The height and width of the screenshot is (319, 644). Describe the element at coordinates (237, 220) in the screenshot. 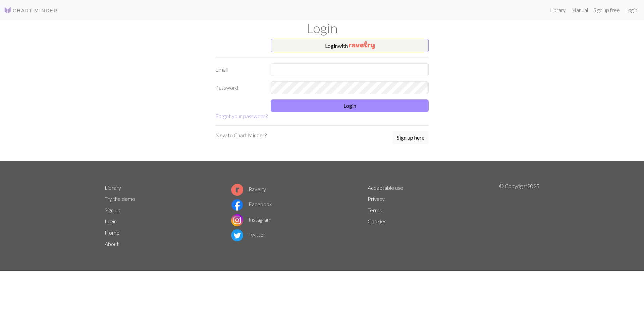

I see `img: Instagram logo` at that location.